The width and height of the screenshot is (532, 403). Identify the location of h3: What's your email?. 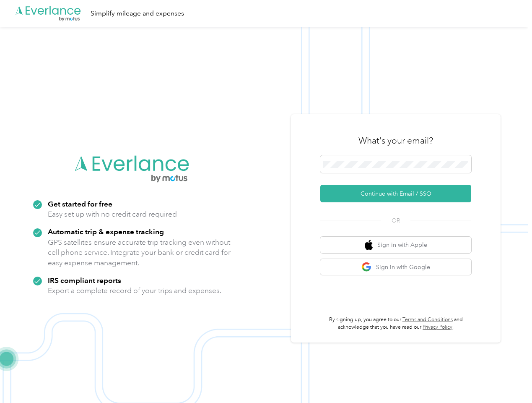
(395, 141).